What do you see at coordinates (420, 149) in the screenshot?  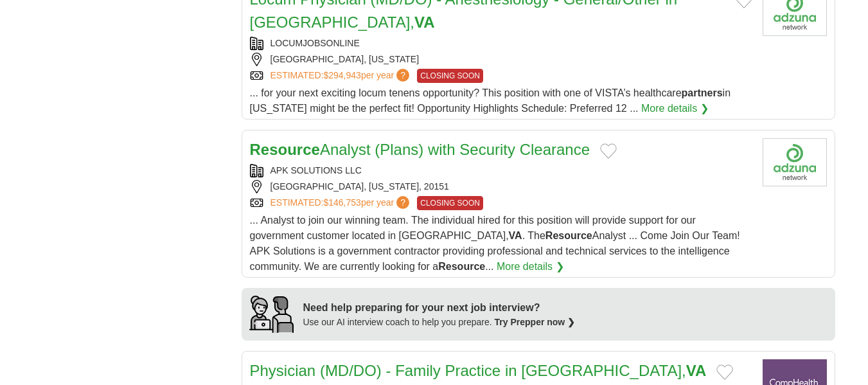 I see `a: ResourceAnalyst (Plans) with Security Clearance` at bounding box center [420, 149].